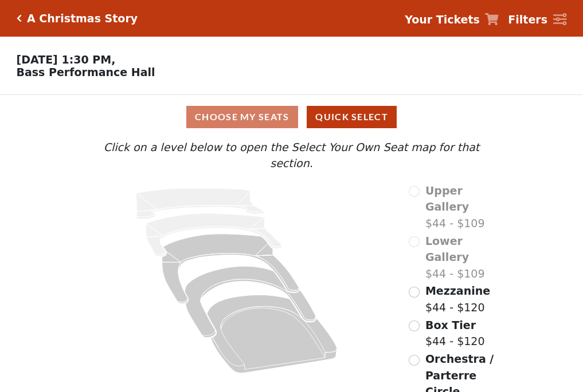 The height and width of the screenshot is (392, 583). I want to click on span: Mezzanine, so click(457, 291).